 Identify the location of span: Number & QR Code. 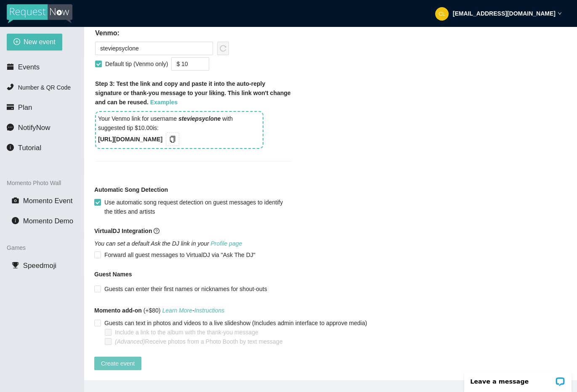
(44, 87).